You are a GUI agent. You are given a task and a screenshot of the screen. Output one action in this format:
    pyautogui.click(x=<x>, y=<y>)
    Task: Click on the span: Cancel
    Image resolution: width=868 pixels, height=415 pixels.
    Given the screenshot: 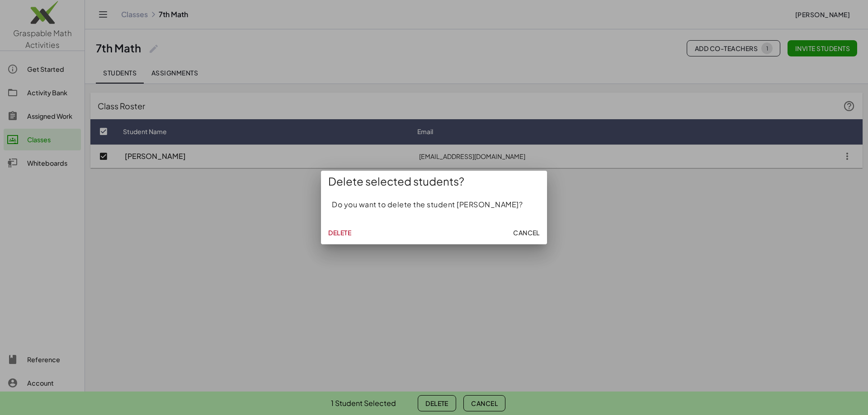 What is the action you would take?
    pyautogui.click(x=526, y=232)
    